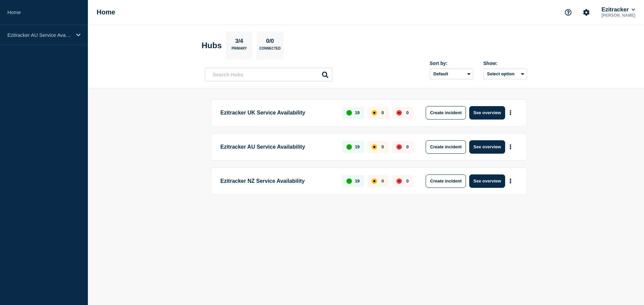 The image size is (644, 305). What do you see at coordinates (618, 10) in the screenshot?
I see `button: Ezitracker` at bounding box center [618, 10].